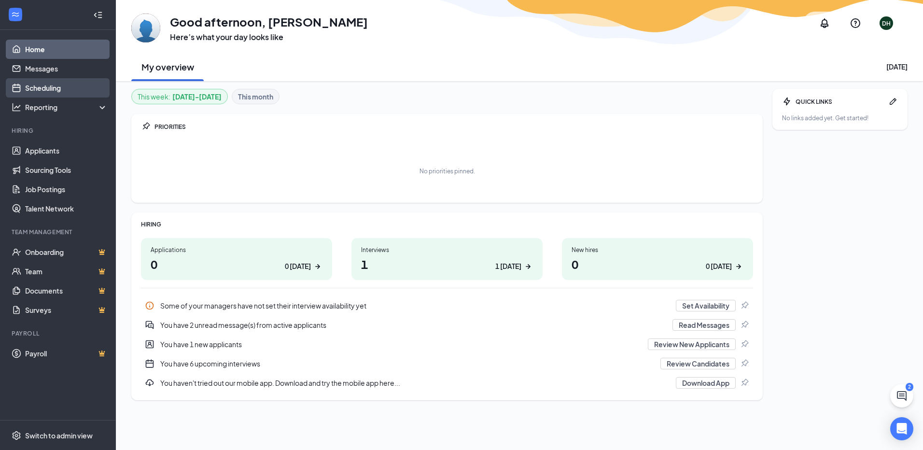 This screenshot has height=450, width=923. I want to click on div: Interviews, so click(447, 250).